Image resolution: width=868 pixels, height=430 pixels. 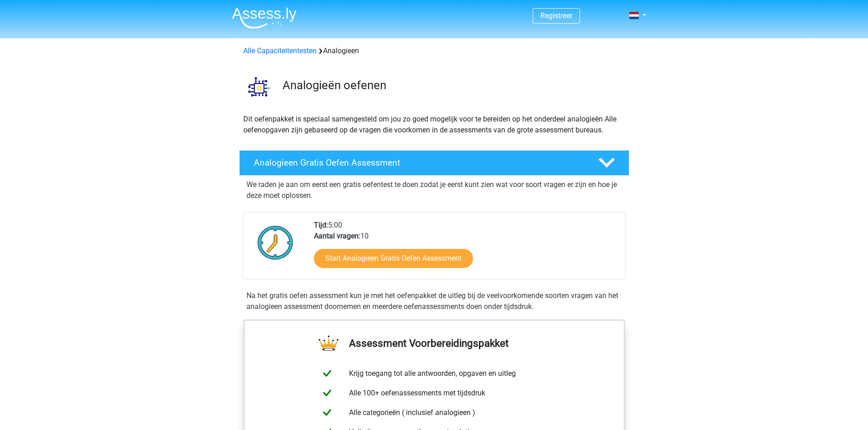 What do you see at coordinates (259, 86) in the screenshot?
I see `img: analogieen` at bounding box center [259, 86].